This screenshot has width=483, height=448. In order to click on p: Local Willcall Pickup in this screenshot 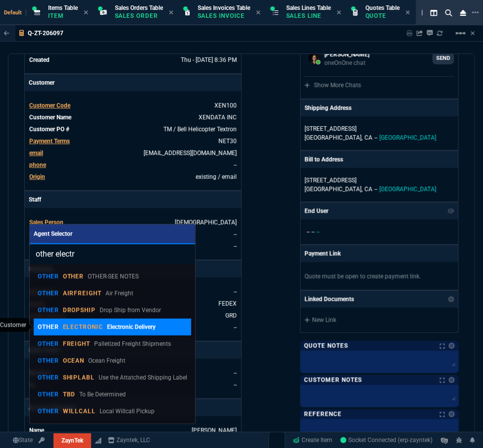, I will do `click(127, 411)`.